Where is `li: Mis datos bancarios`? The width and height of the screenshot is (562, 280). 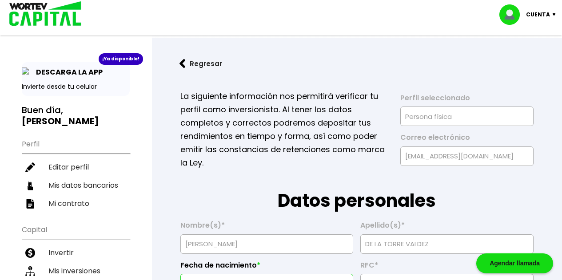 li: Mis datos bancarios is located at coordinates (76, 185).